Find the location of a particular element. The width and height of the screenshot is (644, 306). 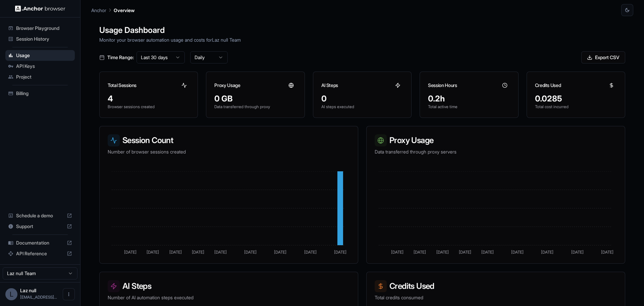

button: Open menu is located at coordinates (69, 294).